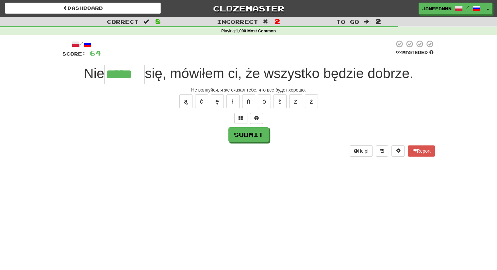 The width and height of the screenshot is (497, 270). What do you see at coordinates (256, 31) in the screenshot?
I see `strong: 1,000 Most Common` at bounding box center [256, 31].